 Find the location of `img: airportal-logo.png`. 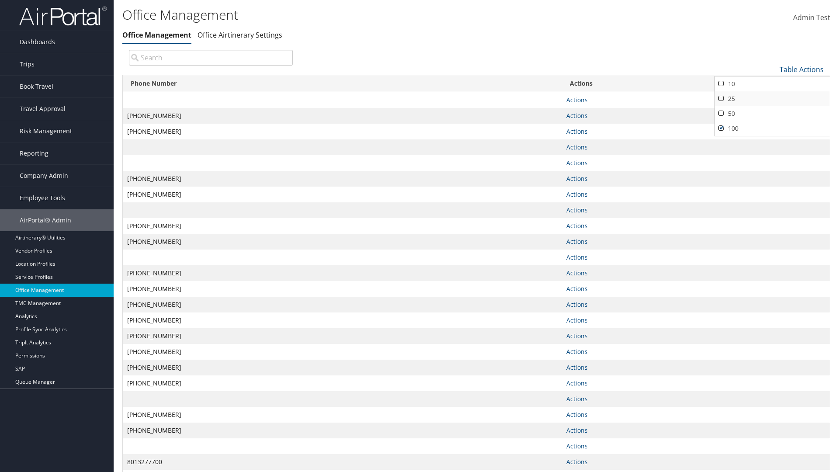

img: airportal-logo.png is located at coordinates (63, 16).